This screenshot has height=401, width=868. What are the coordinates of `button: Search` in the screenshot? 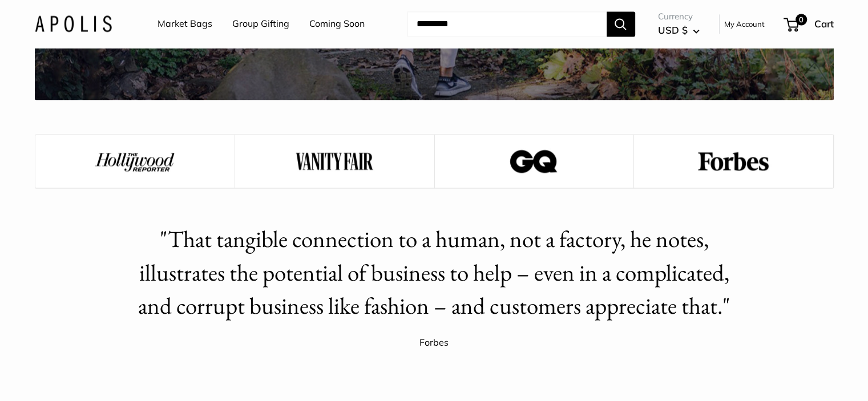 It's located at (621, 24).